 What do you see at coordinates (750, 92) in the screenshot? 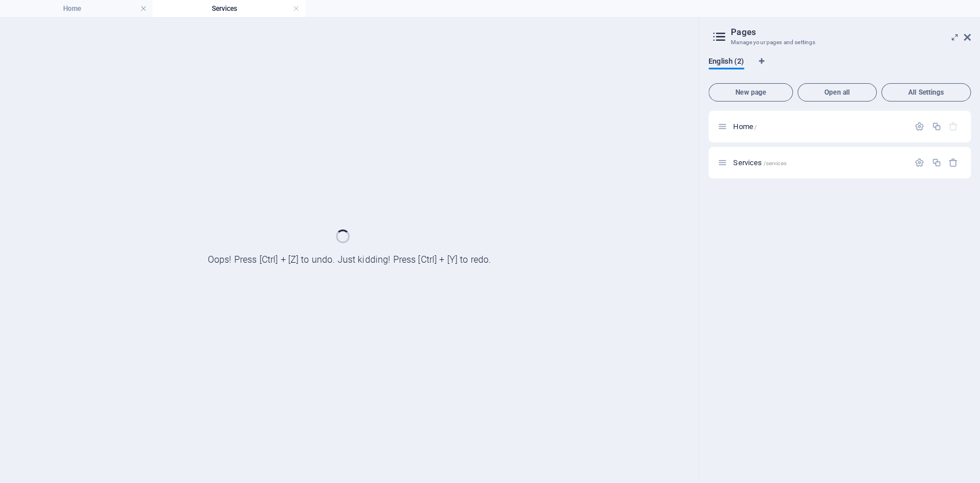
I see `span: New page` at bounding box center [750, 92].